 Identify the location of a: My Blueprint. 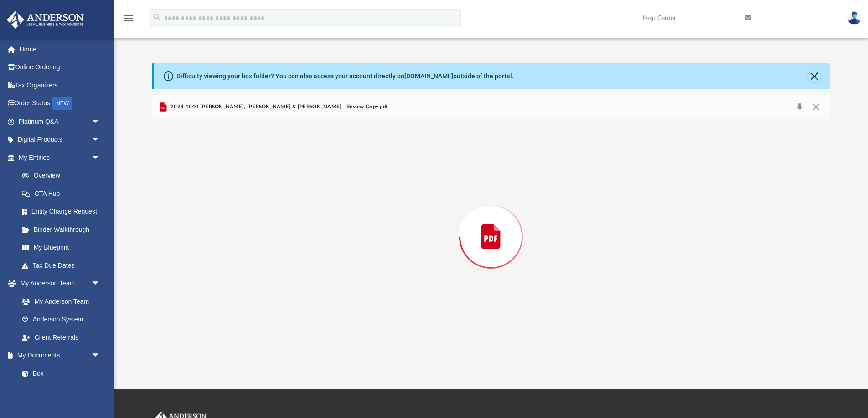
(61, 248).